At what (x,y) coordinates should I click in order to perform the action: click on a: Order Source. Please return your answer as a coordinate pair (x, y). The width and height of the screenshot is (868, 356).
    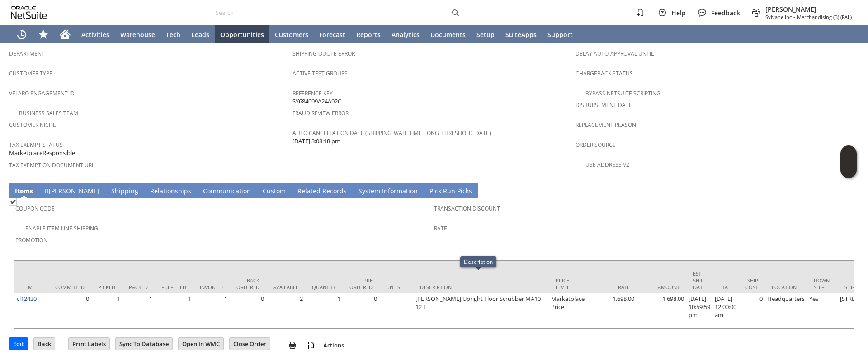
    Looking at the image, I should click on (596, 144).